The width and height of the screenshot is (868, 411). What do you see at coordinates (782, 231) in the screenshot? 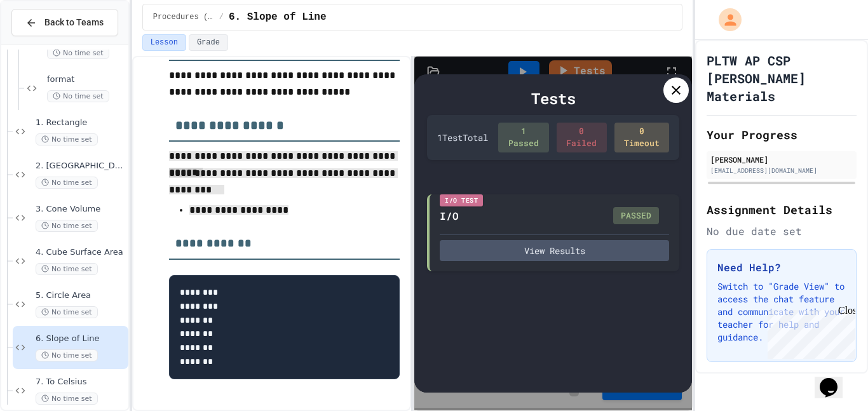
I see `div: No due date set` at bounding box center [782, 231].